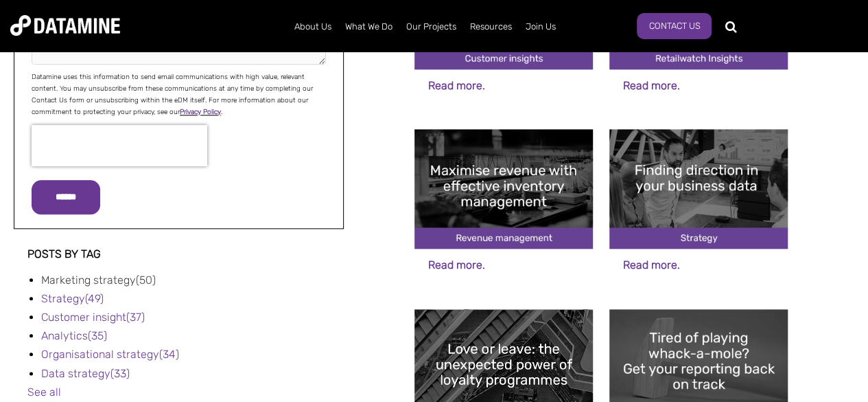  Describe the element at coordinates (431, 26) in the screenshot. I see `a: Our Projects` at that location.